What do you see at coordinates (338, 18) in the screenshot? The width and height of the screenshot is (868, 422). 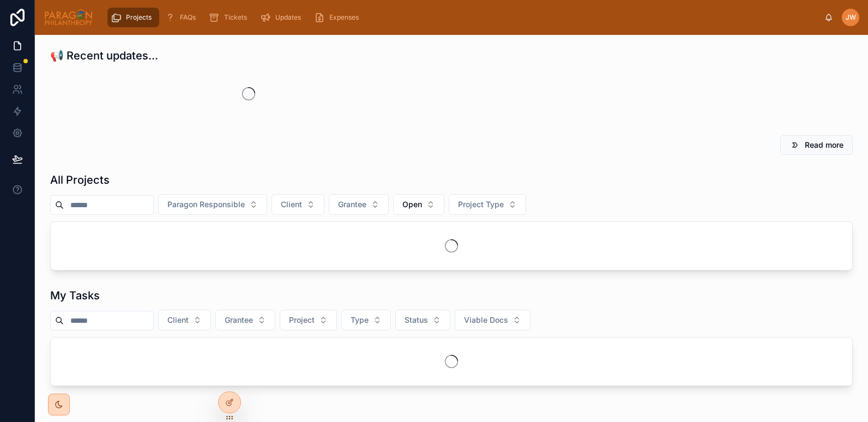 I see `a: Expenses` at bounding box center [338, 18].